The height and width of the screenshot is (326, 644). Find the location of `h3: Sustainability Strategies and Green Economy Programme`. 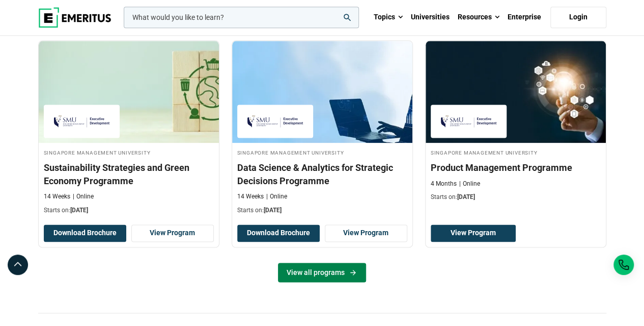

h3: Sustainability Strategies and Green Economy Programme is located at coordinates (129, 174).